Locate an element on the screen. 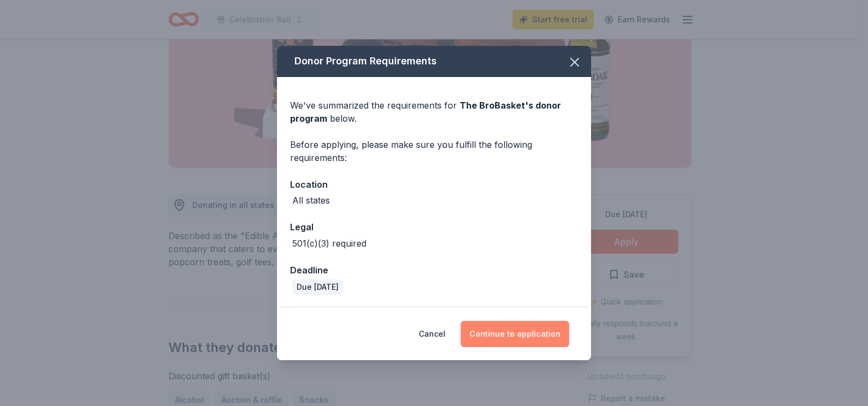 Image resolution: width=868 pixels, height=406 pixels. div: 501(c)(3) required is located at coordinates (329, 243).